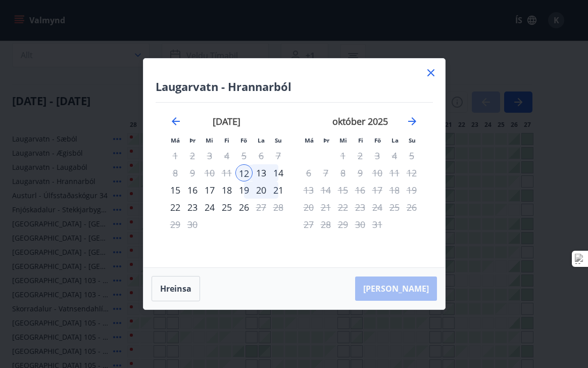 Image resolution: width=588 pixels, height=368 pixels. Describe the element at coordinates (193, 207) in the screenshot. I see `td: Choose þriðjudagur, 23. september 2025 as your check-out date. It’s available.` at that location.